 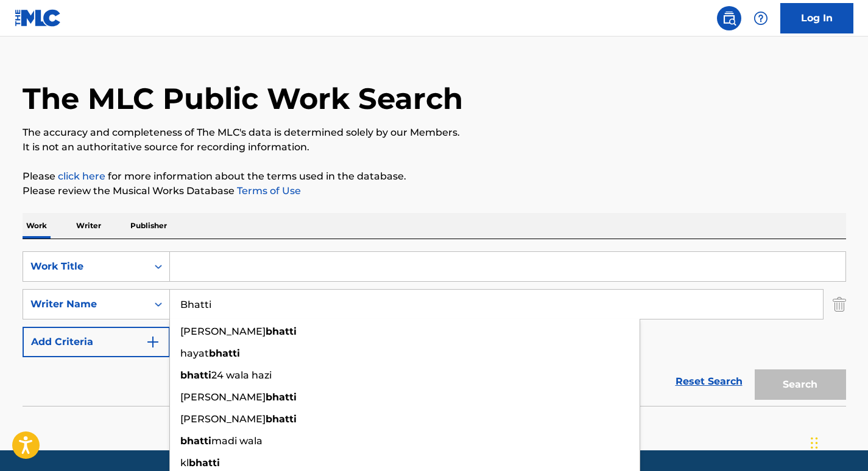 I want to click on form: Search Form, so click(x=434, y=329).